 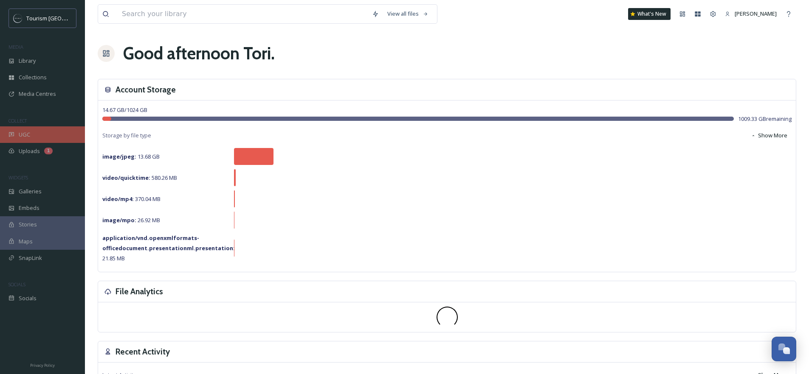 What do you see at coordinates (25, 241) in the screenshot?
I see `span: Maps` at bounding box center [25, 241].